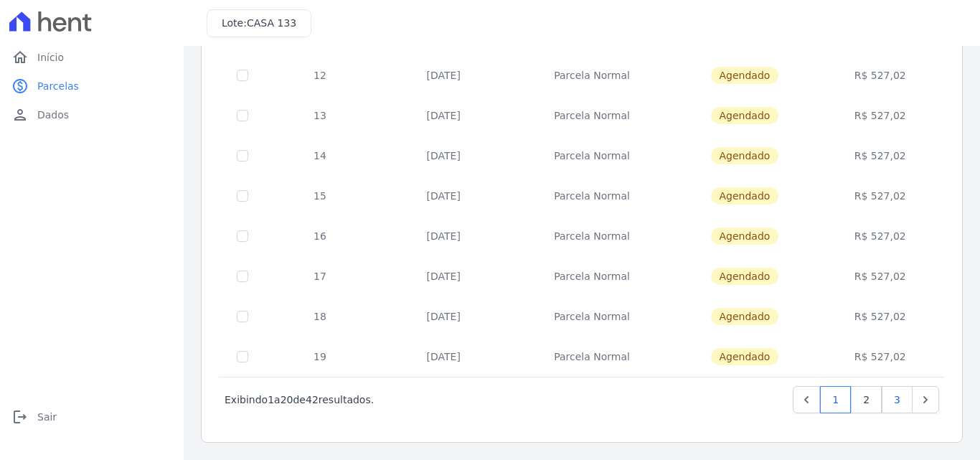 Image resolution: width=980 pixels, height=460 pixels. Describe the element at coordinates (270, 400) in the screenshot. I see `span: 1` at that location.